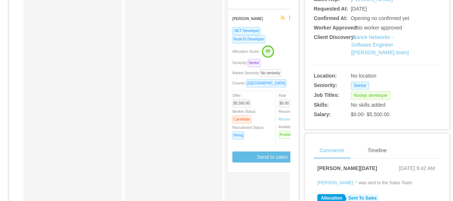 This screenshot has height=201, width=453. I want to click on b: Confirmed At:, so click(330, 18).